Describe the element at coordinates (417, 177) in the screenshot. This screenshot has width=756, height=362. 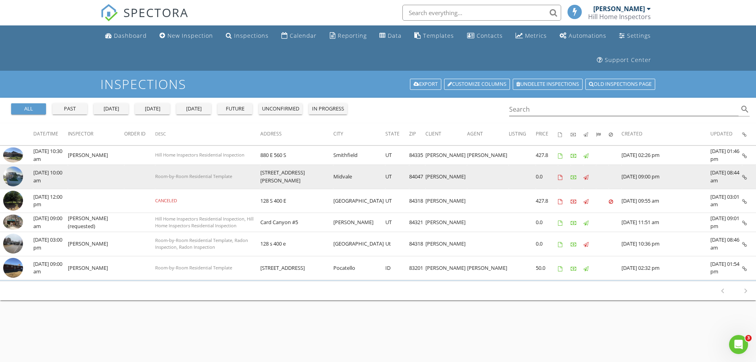
I see `td: 84047` at that location.